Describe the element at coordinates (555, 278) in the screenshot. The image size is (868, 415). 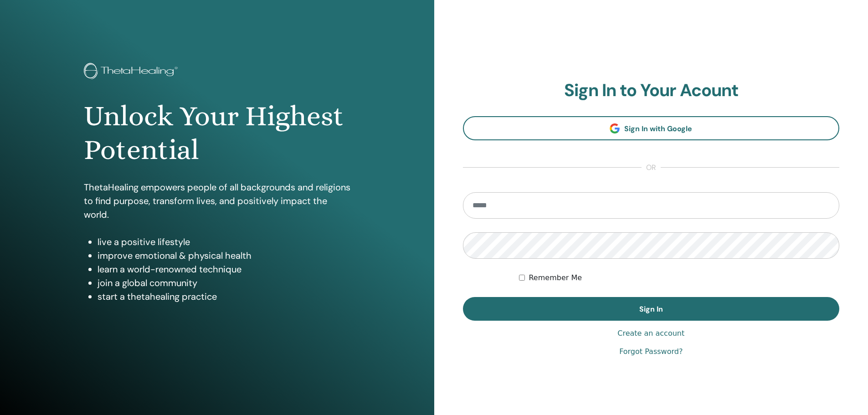
I see `label: Remember Me` at that location.